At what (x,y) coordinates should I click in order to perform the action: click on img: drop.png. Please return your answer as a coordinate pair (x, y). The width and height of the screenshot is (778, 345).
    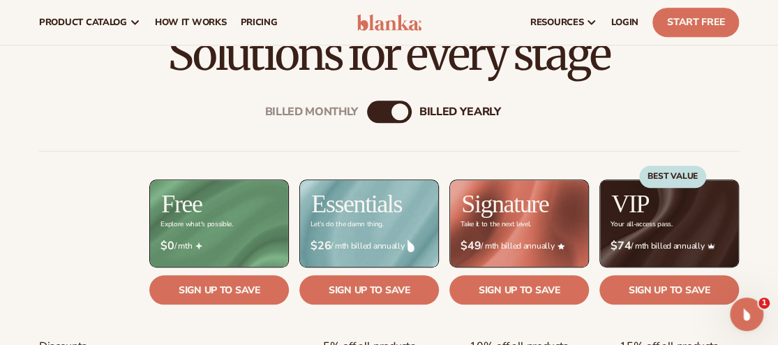
    Looking at the image, I should click on (411, 246).